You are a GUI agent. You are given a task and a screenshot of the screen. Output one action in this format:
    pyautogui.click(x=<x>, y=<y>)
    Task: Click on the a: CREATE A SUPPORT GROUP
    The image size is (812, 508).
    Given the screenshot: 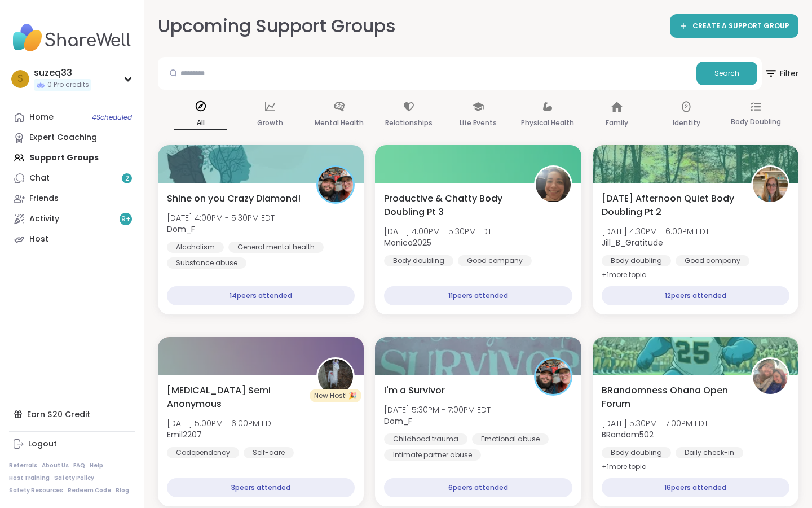 What is the action you would take?
    pyautogui.click(x=734, y=26)
    